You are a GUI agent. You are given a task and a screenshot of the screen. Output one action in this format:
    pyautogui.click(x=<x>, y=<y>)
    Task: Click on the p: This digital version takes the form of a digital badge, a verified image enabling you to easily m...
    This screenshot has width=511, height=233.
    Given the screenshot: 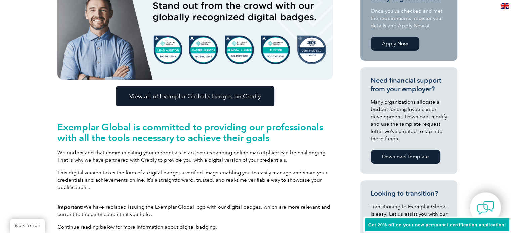 What is the action you would take?
    pyautogui.click(x=195, y=180)
    